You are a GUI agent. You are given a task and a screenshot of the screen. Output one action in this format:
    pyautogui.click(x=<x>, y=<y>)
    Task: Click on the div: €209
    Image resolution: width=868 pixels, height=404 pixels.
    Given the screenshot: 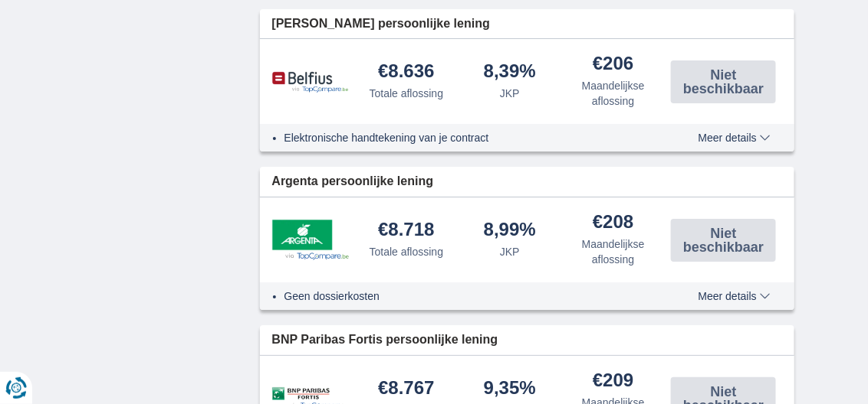 What is the action you would take?
    pyautogui.click(x=612, y=381)
    